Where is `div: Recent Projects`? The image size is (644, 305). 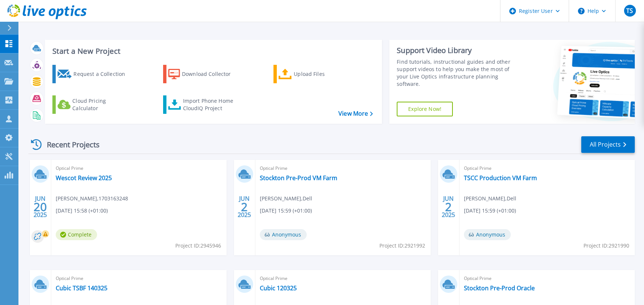 div: Recent Projects is located at coordinates (69, 144).